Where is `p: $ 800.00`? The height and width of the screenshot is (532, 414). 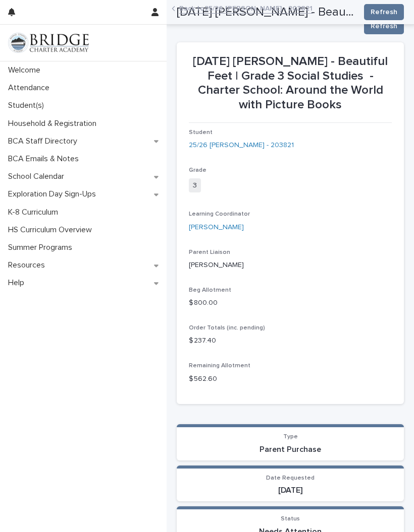 p: $ 800.00 is located at coordinates (290, 303).